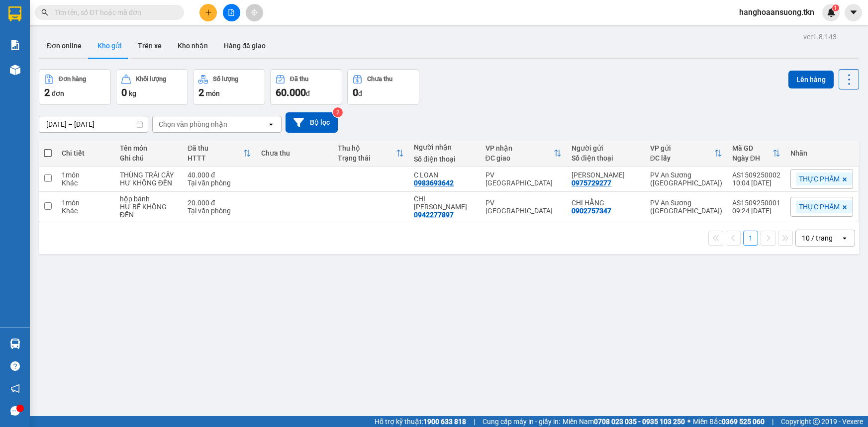  Describe the element at coordinates (149, 175) in the screenshot. I see `div: THÙNG TRÁI CÂY` at that location.